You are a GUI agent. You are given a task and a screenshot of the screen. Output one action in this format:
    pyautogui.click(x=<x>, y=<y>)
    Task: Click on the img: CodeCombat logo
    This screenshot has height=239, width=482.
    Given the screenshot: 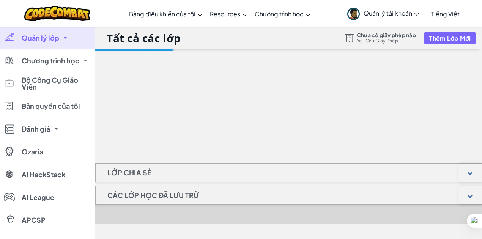 What is the action you would take?
    pyautogui.click(x=57, y=13)
    